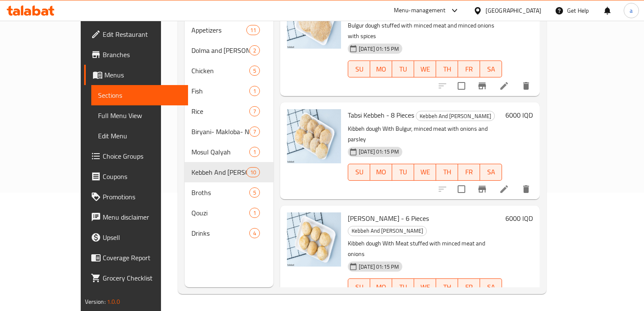 This screenshot has height=311, width=644. I want to click on span: Promotions, so click(142, 197).